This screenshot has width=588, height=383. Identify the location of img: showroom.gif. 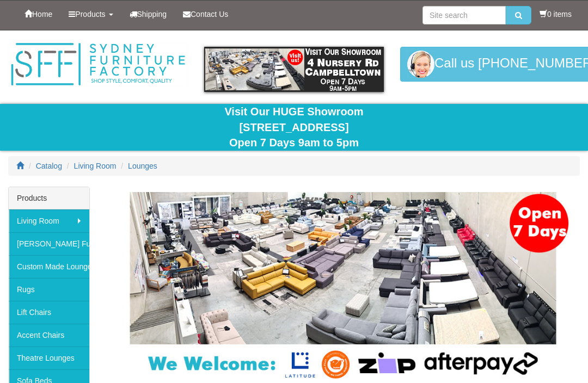
(294, 69).